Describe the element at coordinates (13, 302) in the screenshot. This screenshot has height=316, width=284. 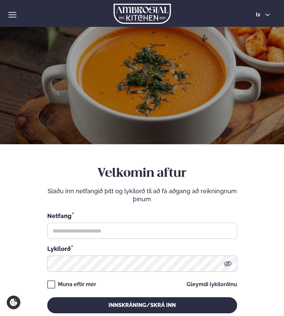
I see `a: Cookie settings` at that location.